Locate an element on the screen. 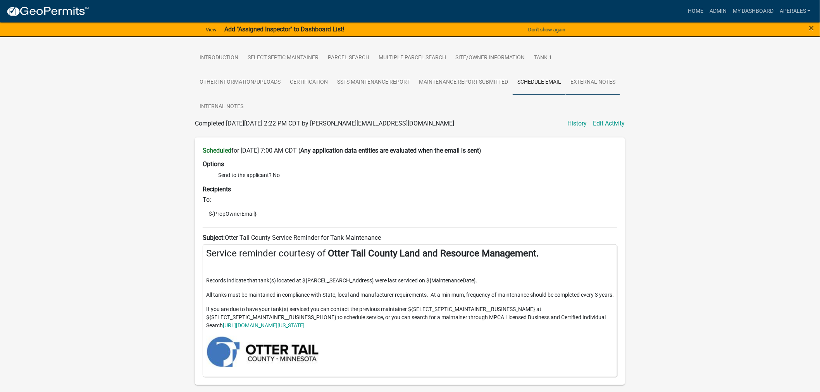 This screenshot has height=392, width=820. li: ${PropOwnerEmail} is located at coordinates (410, 214).